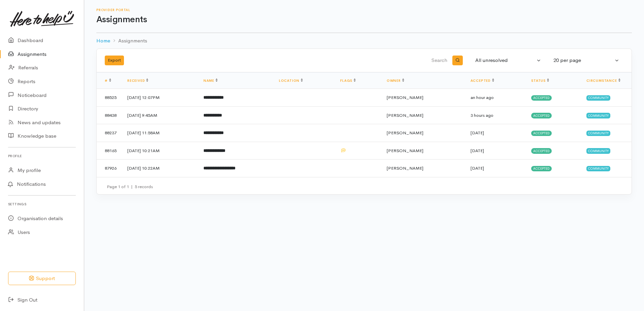  Describe the element at coordinates (540, 81) in the screenshot. I see `a: Status` at that location.